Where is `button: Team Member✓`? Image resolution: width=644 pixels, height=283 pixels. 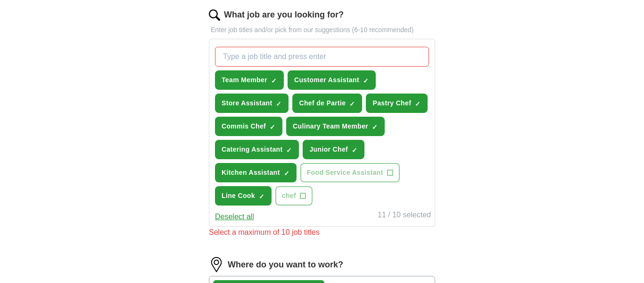 button: Team Member✓ is located at coordinates (249, 80).